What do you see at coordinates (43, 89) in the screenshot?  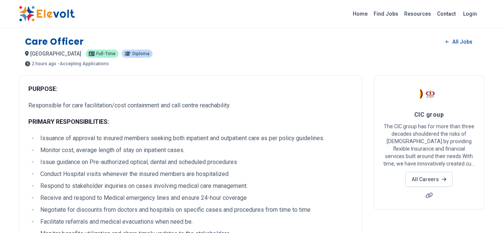 I see `strong: PURPOSE:` at bounding box center [43, 89].